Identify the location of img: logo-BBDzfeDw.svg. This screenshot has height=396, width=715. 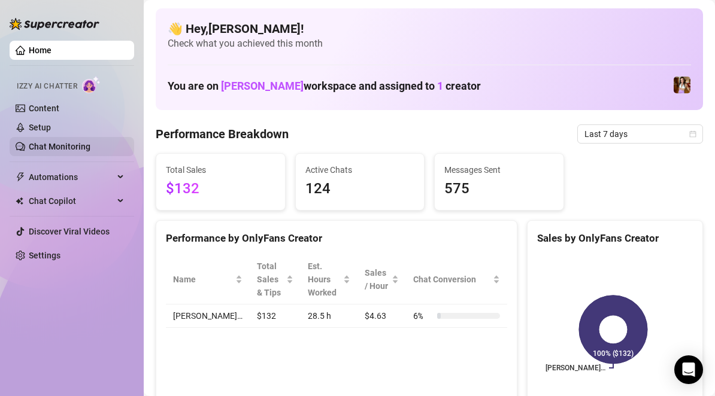
(54, 24).